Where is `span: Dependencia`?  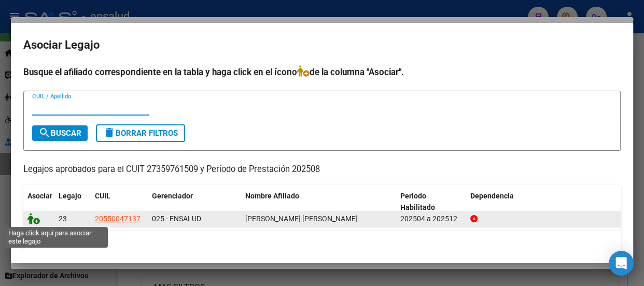 span: Dependencia is located at coordinates (492, 196).